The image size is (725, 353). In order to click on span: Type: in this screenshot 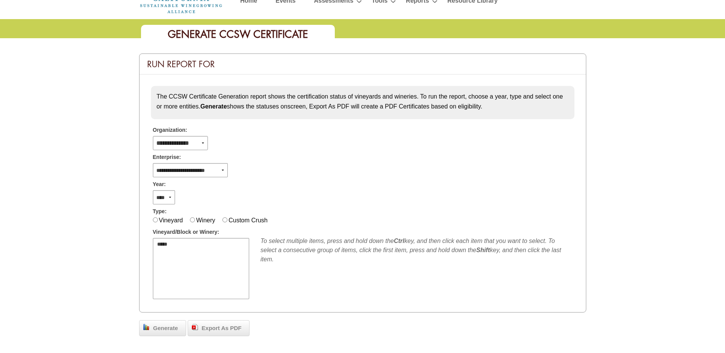, I will do `click(160, 211)`.